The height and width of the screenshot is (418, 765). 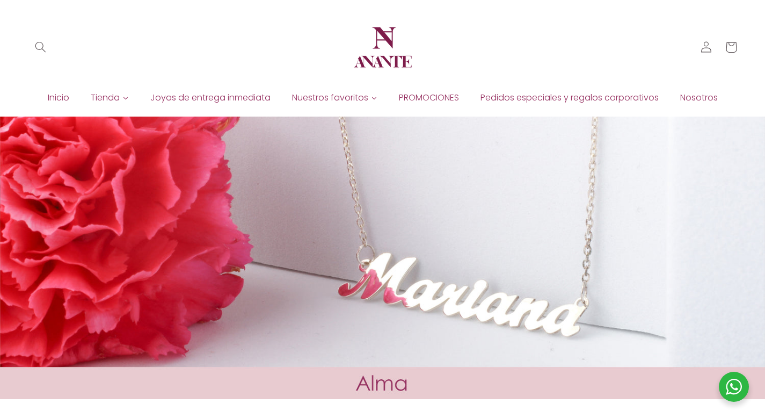 What do you see at coordinates (570, 98) in the screenshot?
I see `span: Pedidos especiales y regalos corporativos` at bounding box center [570, 98].